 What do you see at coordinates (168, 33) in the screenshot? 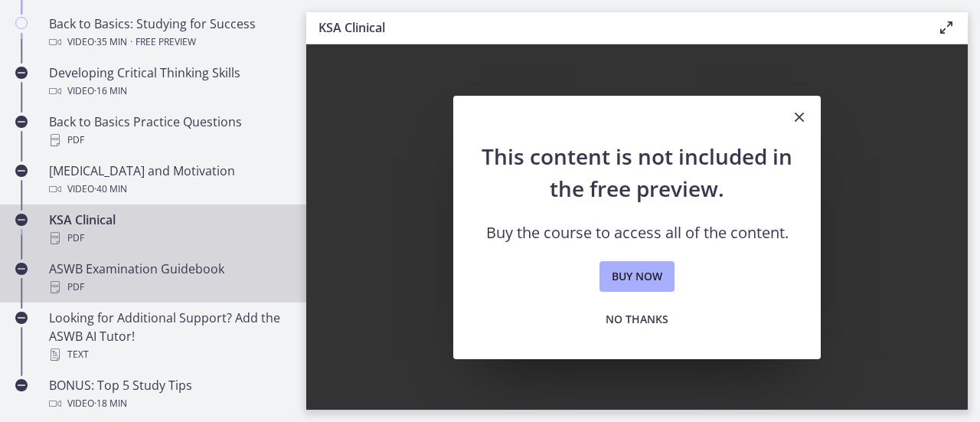
I see `div: Back to Basics: Studying for Success` at bounding box center [168, 33].